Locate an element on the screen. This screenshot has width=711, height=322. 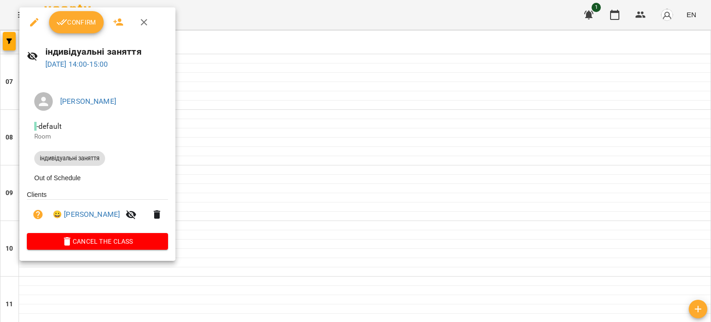
span: Cancel the class is located at coordinates (97, 241).